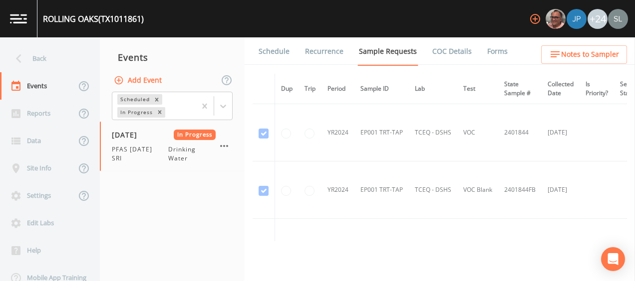 This screenshot has height=281, width=635. What do you see at coordinates (381, 89) in the screenshot?
I see `th: Sample ID` at bounding box center [381, 89].